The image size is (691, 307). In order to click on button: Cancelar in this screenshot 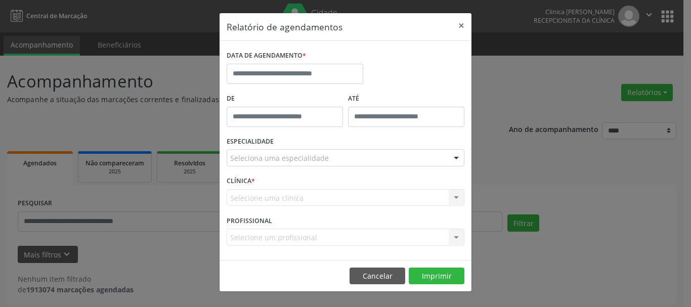, I will do `click(377, 276)`.